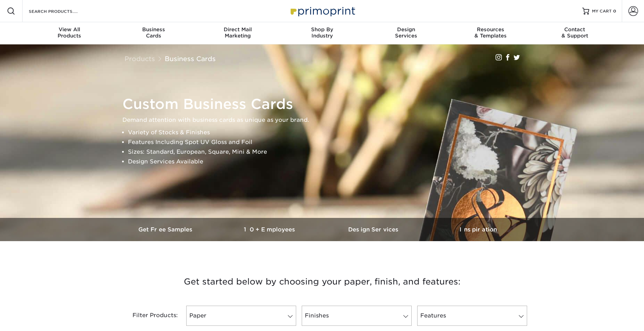  Describe the element at coordinates (325, 120) in the screenshot. I see `p: Demand attention with business cards as unique as your brand.` at that location.